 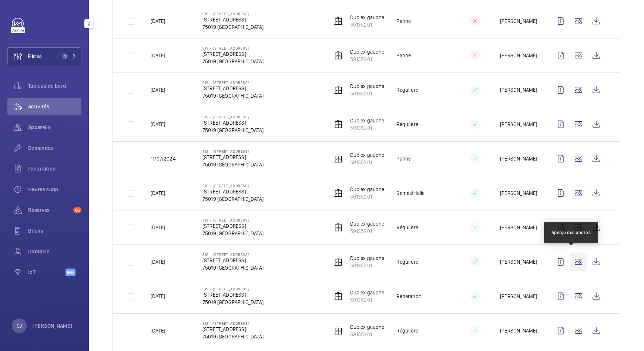 What do you see at coordinates (49, 210) in the screenshot?
I see `span: Réserves` at bounding box center [49, 210].